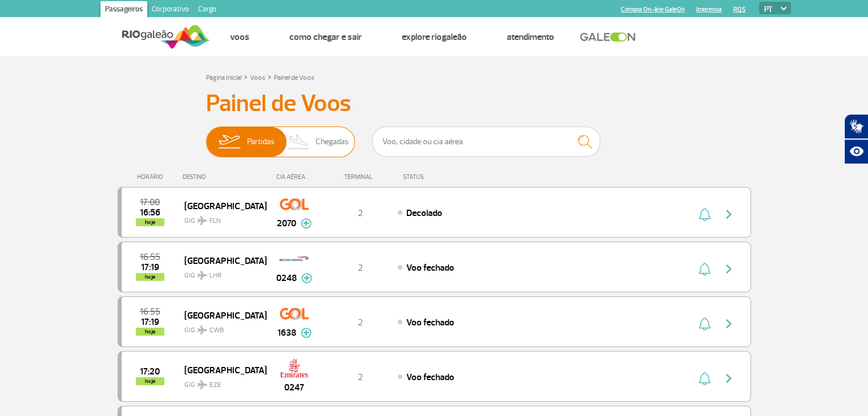 This screenshot has height=416, width=868. What do you see at coordinates (152, 177) in the screenshot?
I see `div: HORÁRIO` at bounding box center [152, 177].